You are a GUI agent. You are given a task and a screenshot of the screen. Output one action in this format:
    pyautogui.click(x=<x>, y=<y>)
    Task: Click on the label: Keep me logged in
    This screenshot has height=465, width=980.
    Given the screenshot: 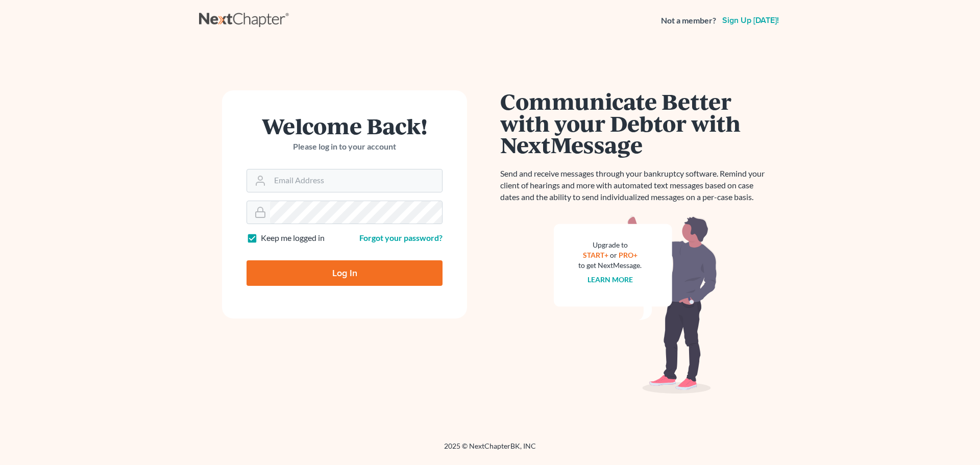 What is the action you would take?
    pyautogui.click(x=292, y=238)
    